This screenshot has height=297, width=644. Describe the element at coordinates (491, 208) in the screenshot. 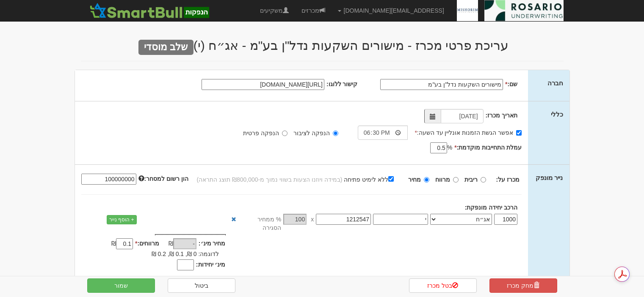

I see `strong: הרכב יחידה מונפקת:` at that location.